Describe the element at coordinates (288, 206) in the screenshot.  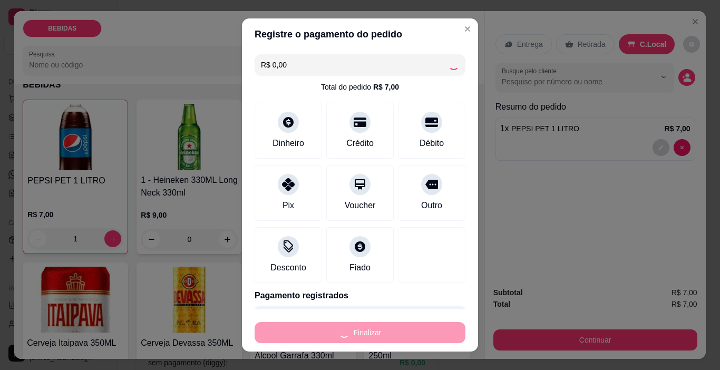
I see `div: Pix` at that location.